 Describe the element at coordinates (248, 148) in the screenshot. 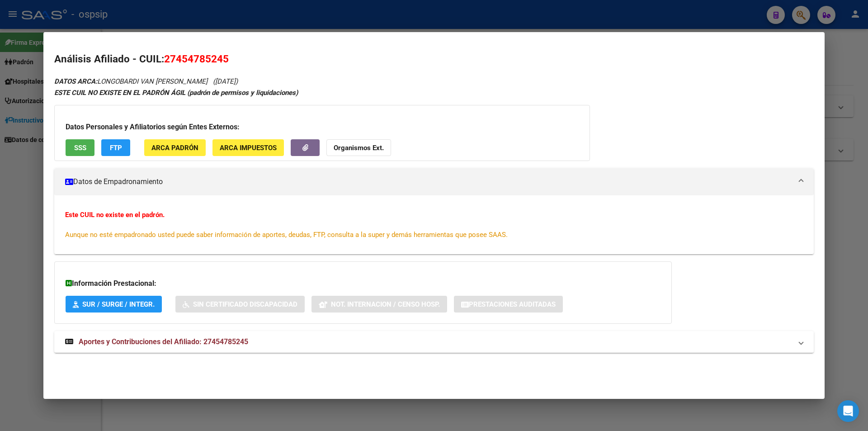

I see `button: ARCA Impuestos` at that location.